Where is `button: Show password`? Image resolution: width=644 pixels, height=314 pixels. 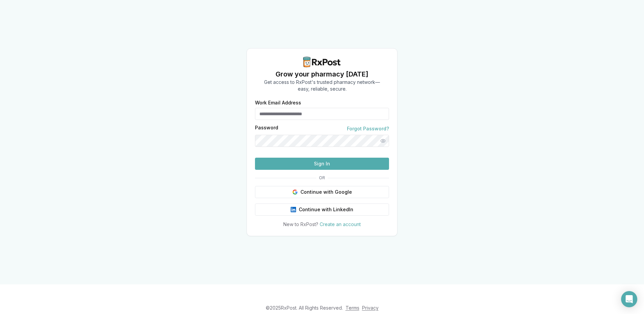
button: Show password is located at coordinates (383, 141).